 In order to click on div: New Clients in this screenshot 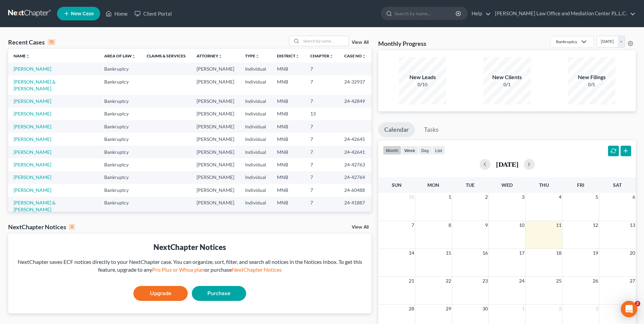, I will do `click(507, 77)`.